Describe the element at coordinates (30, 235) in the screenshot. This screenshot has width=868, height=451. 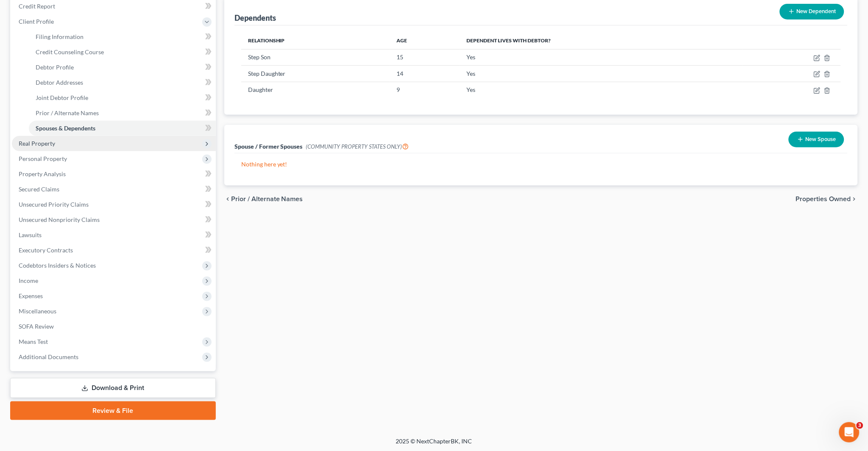
I see `span: Lawsuits` at that location.